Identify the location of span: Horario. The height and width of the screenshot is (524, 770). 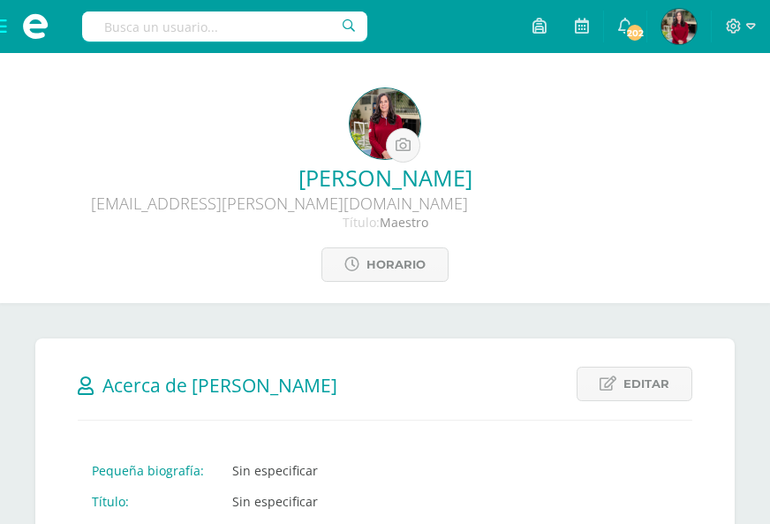
(396, 264).